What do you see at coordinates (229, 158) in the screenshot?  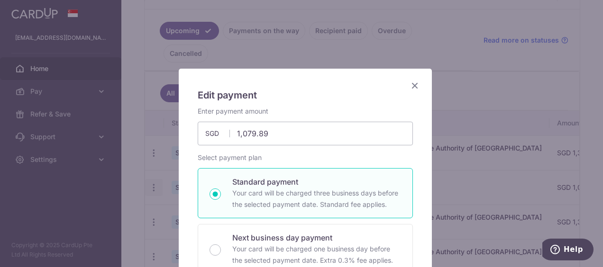 I see `label: Select payment plan` at bounding box center [229, 158].